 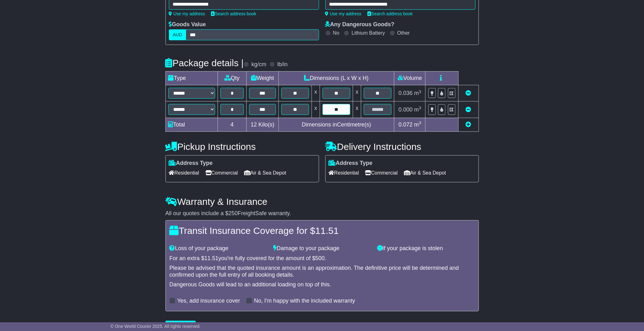 What do you see at coordinates (322, 285) in the screenshot?
I see `div: Dangerous Goods will lead to an additional loading on top of this.` at bounding box center [322, 285].